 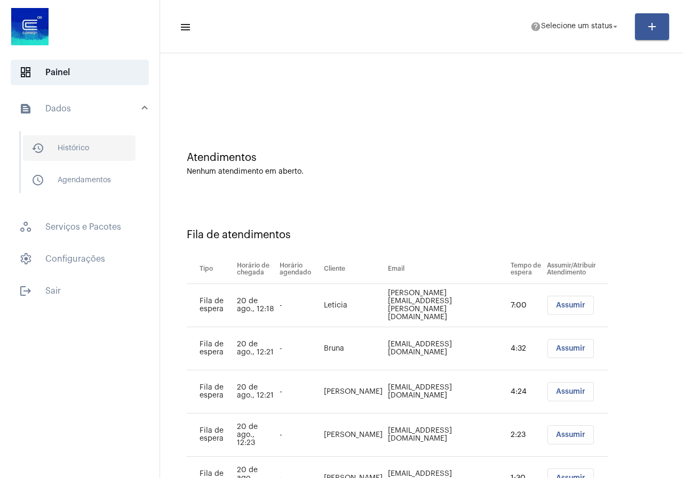 I want to click on mat-icon: add, so click(x=652, y=27).